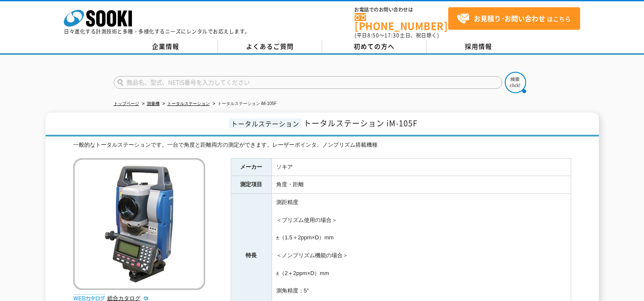  Describe the element at coordinates (165, 47) in the screenshot. I see `a: 企業情報` at that location.